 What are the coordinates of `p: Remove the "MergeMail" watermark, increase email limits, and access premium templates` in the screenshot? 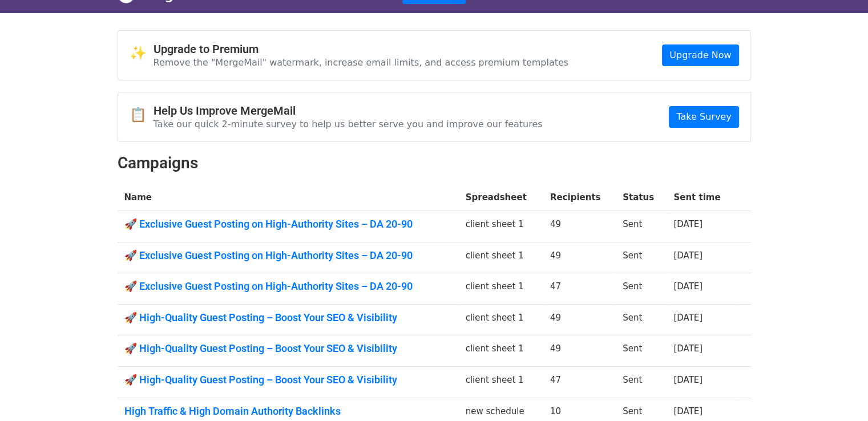 It's located at (361, 62).